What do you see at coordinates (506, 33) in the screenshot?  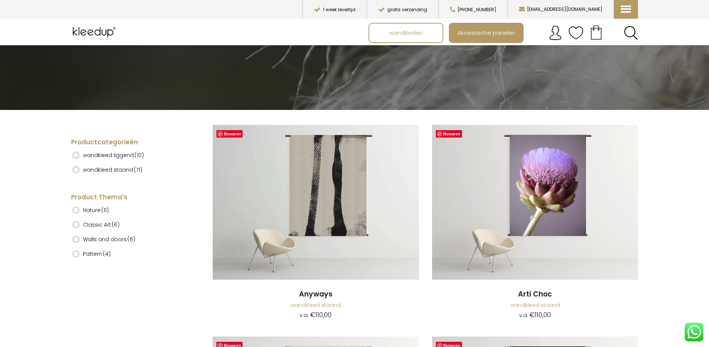 I see `nav: Main menu` at bounding box center [506, 33].